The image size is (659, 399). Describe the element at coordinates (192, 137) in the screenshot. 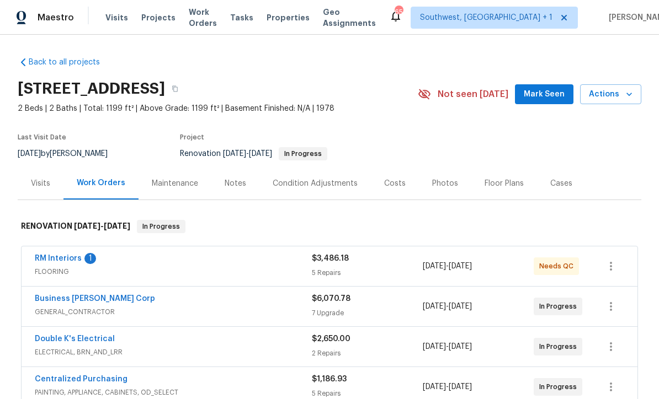

I see `span: Project` at that location.